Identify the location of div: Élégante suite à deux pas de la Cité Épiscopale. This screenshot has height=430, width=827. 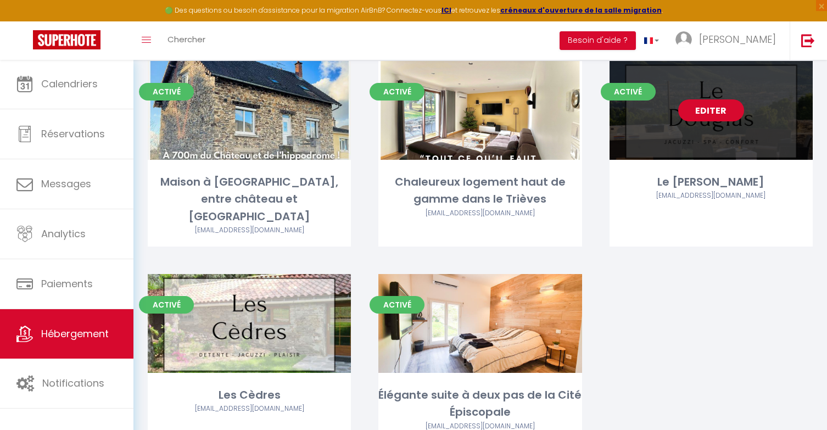
(480, 404).